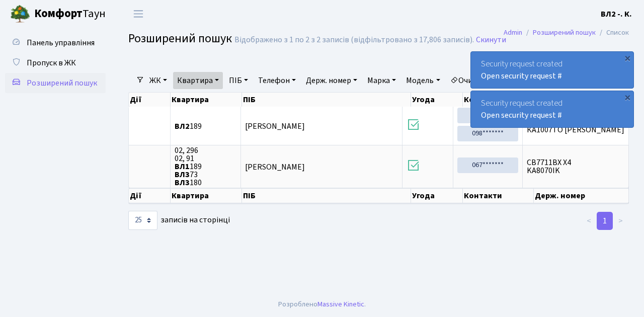  I want to click on img: logo.png, so click(20, 14).